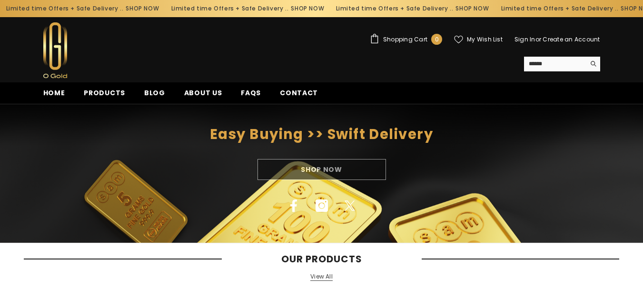 The width and height of the screenshot is (643, 289). I want to click on button: Search, so click(593, 64).